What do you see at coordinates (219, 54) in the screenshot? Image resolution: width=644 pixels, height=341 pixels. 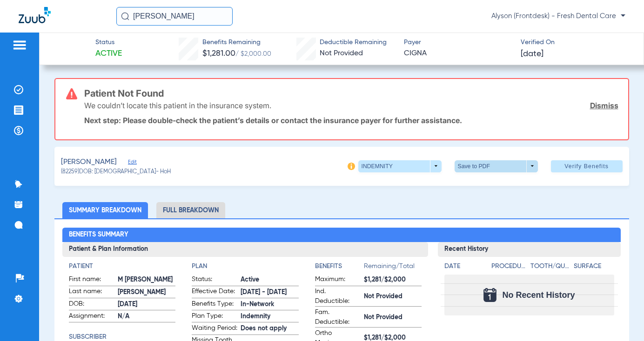 I see `span: $1,281.00` at bounding box center [219, 54].